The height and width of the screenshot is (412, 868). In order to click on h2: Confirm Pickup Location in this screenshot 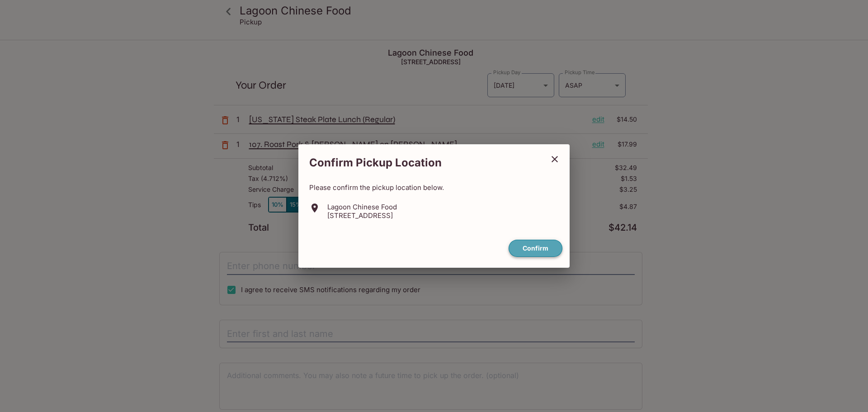, I will do `click(421, 163)`.